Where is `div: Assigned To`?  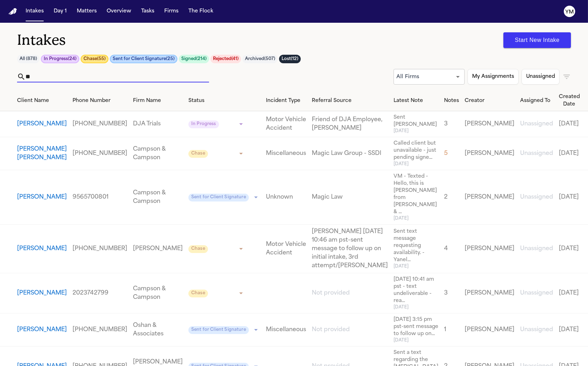 div: Assigned To is located at coordinates (537, 101).